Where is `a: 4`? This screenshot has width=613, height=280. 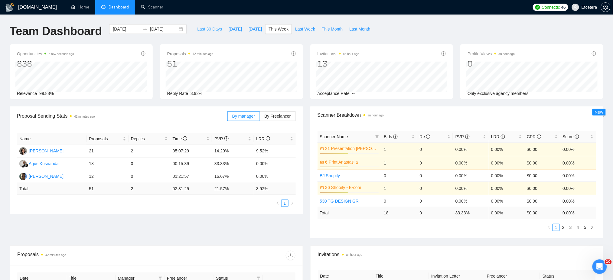
a: 4 is located at coordinates (578, 227).